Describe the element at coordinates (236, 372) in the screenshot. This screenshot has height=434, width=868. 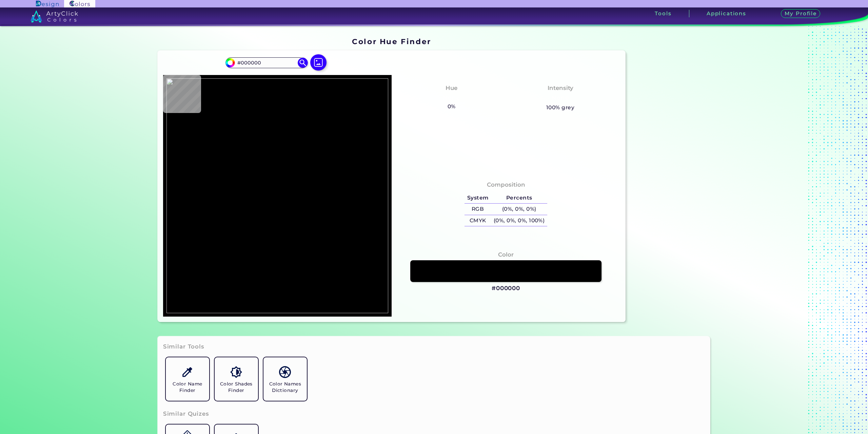
I see `img: icon_color_shades.svg` at that location.